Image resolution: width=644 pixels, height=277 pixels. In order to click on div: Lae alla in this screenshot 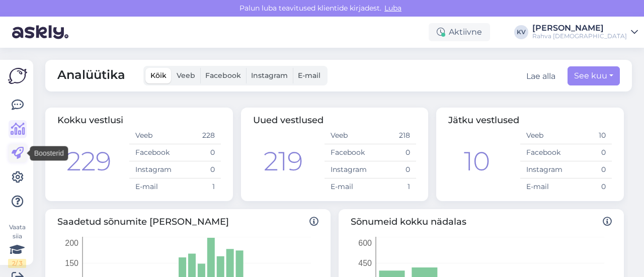, I will do `click(541, 77)`.